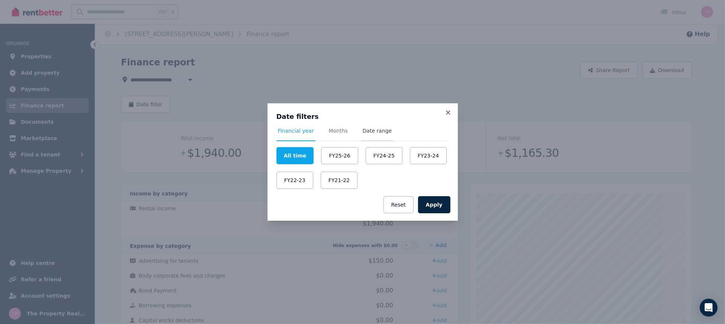  Describe the element at coordinates (709, 308) in the screenshot. I see `div: Open Intercom Messenger` at that location.